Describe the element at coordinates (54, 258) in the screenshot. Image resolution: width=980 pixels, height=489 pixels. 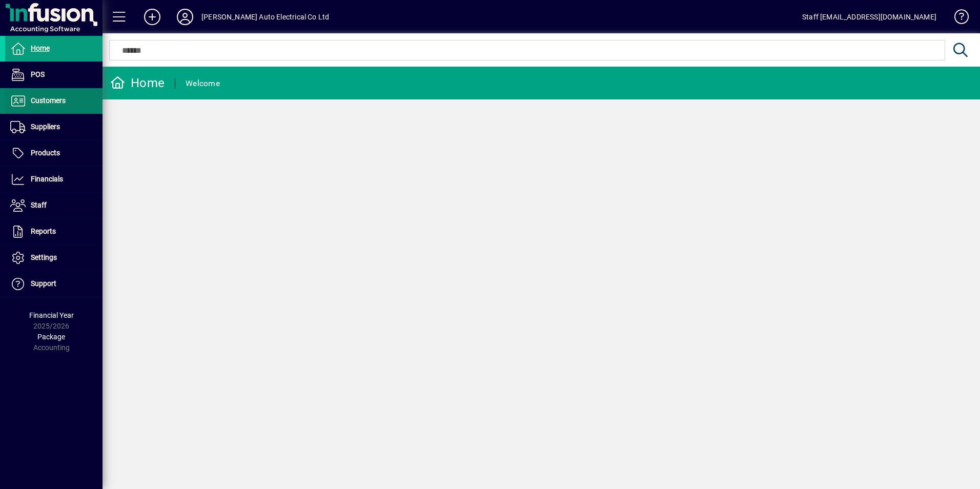
I see `a: Settings` at that location.